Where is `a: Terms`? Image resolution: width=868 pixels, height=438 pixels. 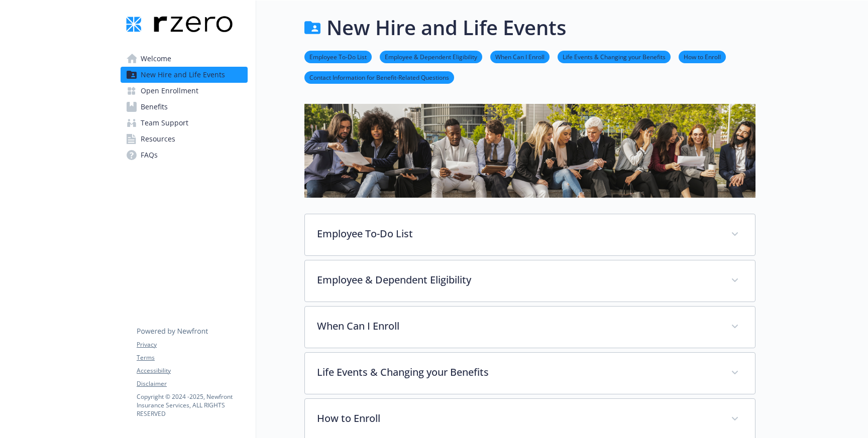
a: Terms is located at coordinates (192, 358).